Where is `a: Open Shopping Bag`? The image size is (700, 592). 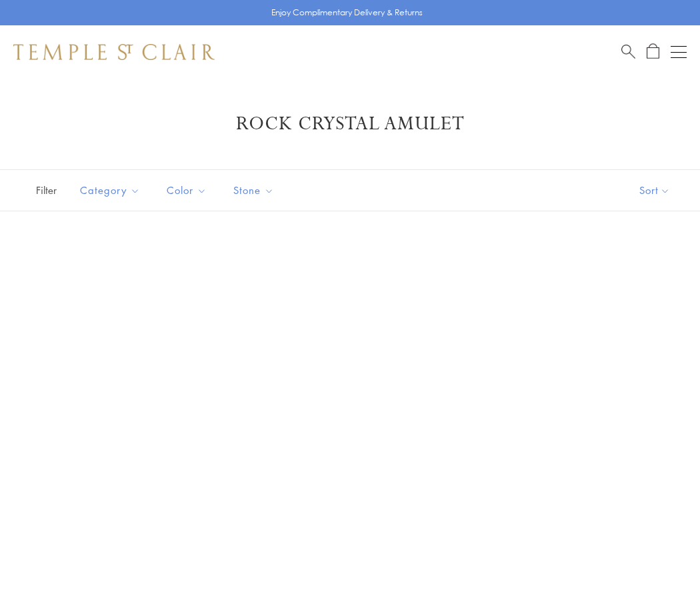 a: Open Shopping Bag is located at coordinates (653, 51).